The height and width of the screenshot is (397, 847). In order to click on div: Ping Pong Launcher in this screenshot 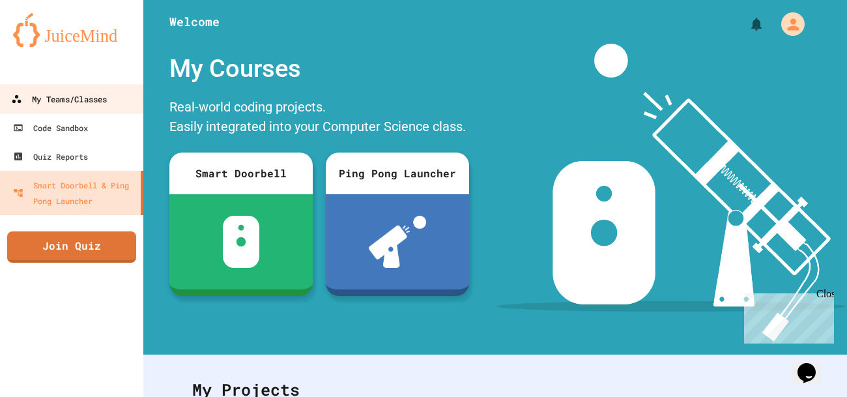, I will do `click(397, 173)`.